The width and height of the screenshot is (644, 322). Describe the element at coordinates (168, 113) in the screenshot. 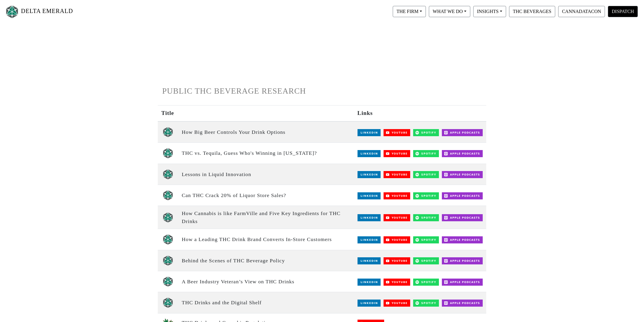

I see `th: Title` at that location.